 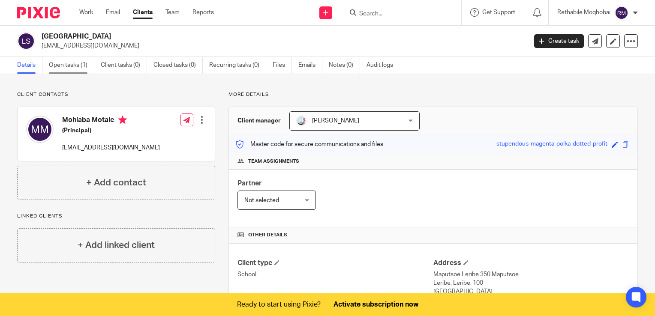 I want to click on a: Reports, so click(x=203, y=12).